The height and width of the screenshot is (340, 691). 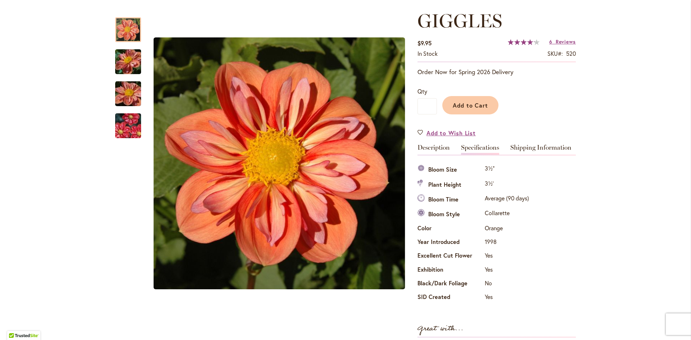 What do you see at coordinates (507, 185) in the screenshot?
I see `td: 3½'` at bounding box center [507, 185].